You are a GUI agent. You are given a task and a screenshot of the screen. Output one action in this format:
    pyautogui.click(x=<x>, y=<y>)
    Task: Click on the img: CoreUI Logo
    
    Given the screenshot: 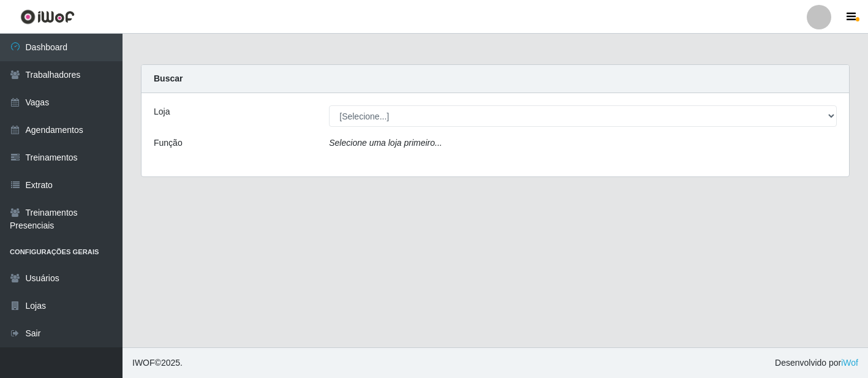 What is the action you would take?
    pyautogui.click(x=47, y=17)
    